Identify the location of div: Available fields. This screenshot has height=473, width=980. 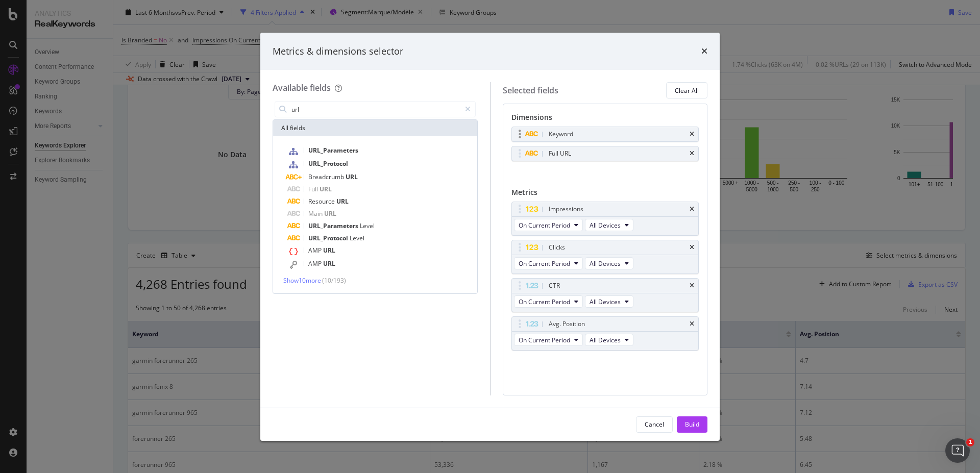
(302, 88).